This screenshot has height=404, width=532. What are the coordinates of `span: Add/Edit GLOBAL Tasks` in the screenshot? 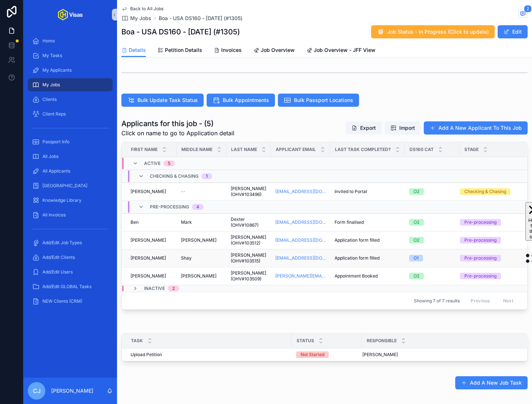 It's located at (67, 287).